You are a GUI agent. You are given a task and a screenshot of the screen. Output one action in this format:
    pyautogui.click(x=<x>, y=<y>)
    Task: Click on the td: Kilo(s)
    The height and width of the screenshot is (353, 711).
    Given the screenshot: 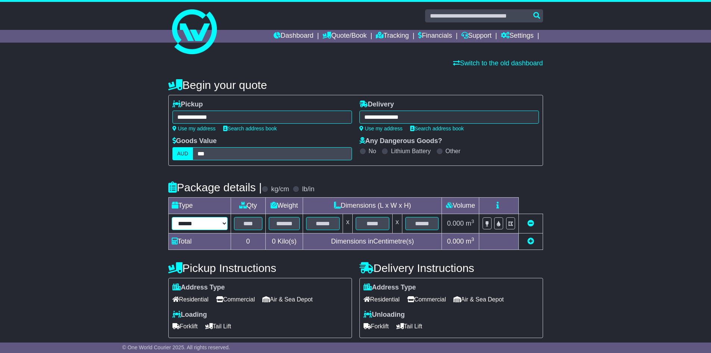 What is the action you would take?
    pyautogui.click(x=284, y=242)
    